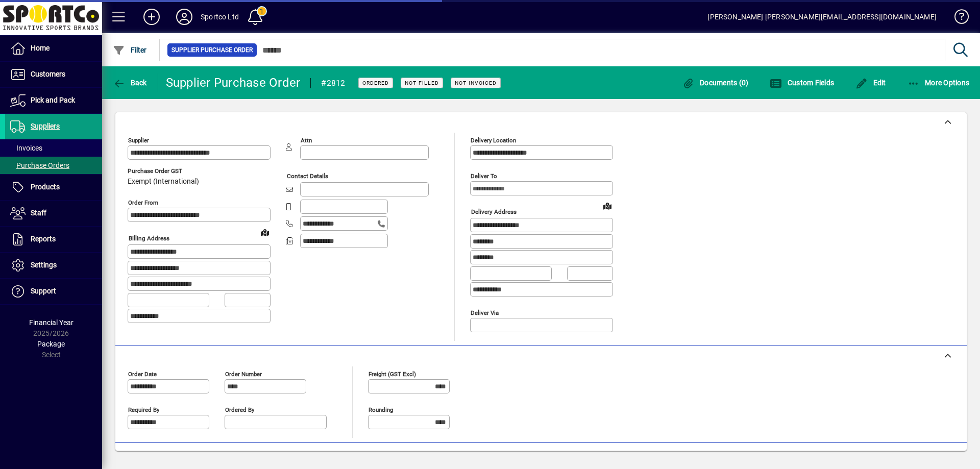 The width and height of the screenshot is (980, 469). What do you see at coordinates (45, 126) in the screenshot?
I see `span: Suppliers` at bounding box center [45, 126].